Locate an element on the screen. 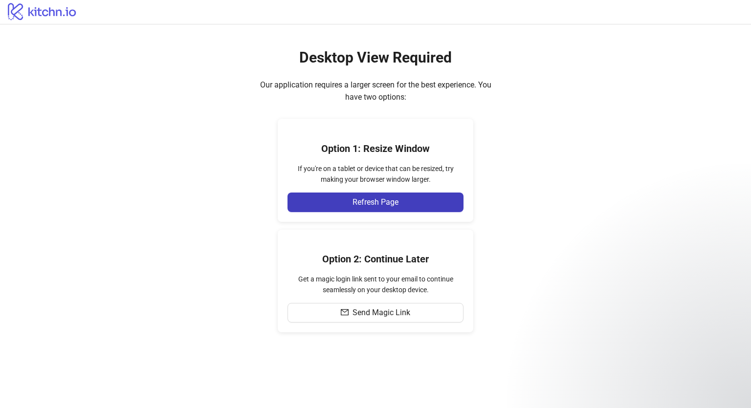  button: Refresh Page is located at coordinates (376, 203).